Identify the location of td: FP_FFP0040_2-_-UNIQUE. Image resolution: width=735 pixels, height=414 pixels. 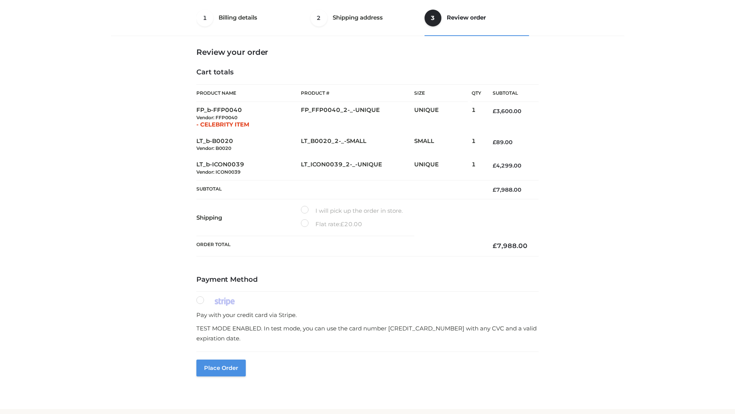
(358, 117).